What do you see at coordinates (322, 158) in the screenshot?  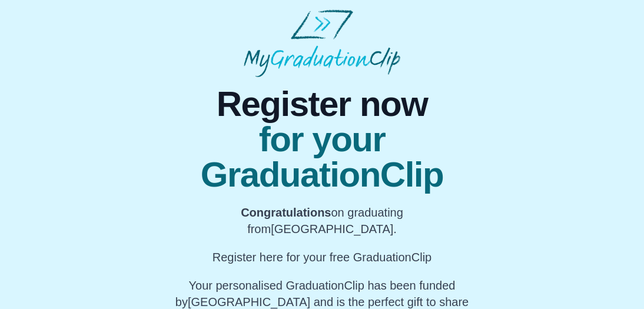 I see `span: for your GraduationClip` at bounding box center [322, 158].